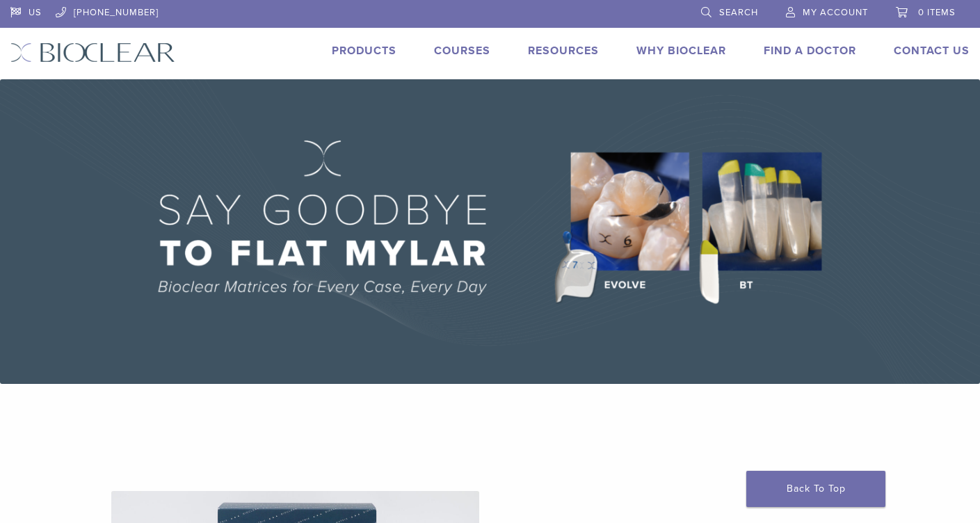 The height and width of the screenshot is (523, 980). I want to click on a: Why Bioclear, so click(681, 51).